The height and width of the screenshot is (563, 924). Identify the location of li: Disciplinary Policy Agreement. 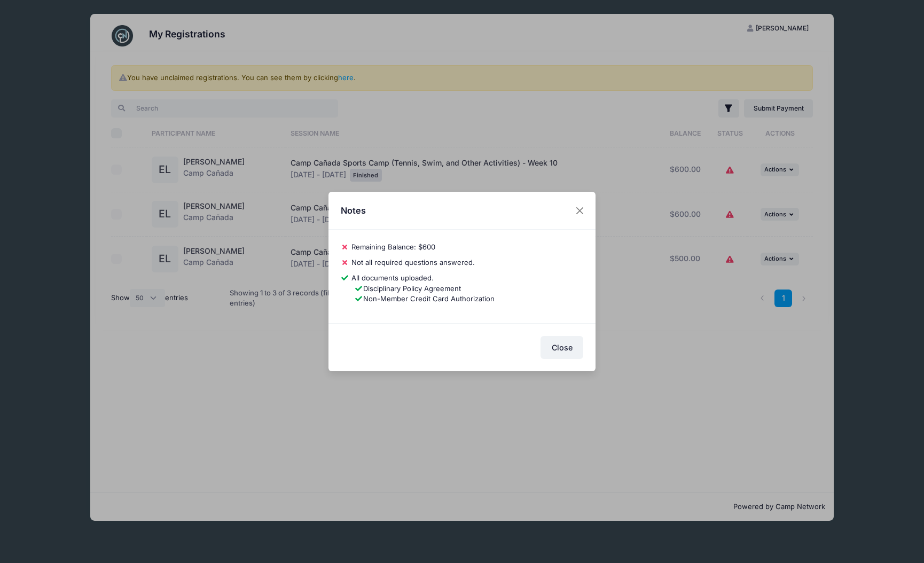
(469, 289).